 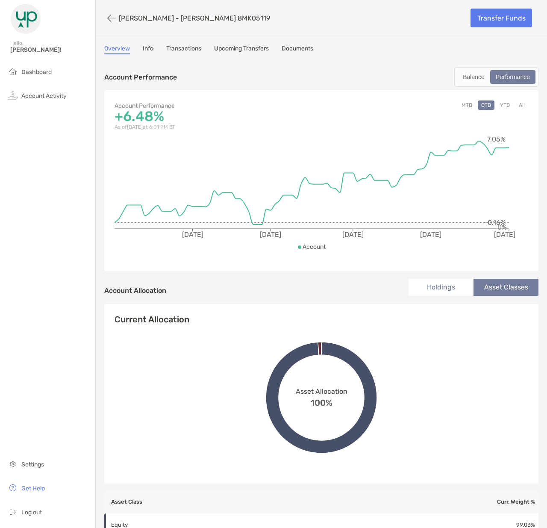 What do you see at coordinates (263, 502) in the screenshot?
I see `th: Asset Class` at bounding box center [263, 502].